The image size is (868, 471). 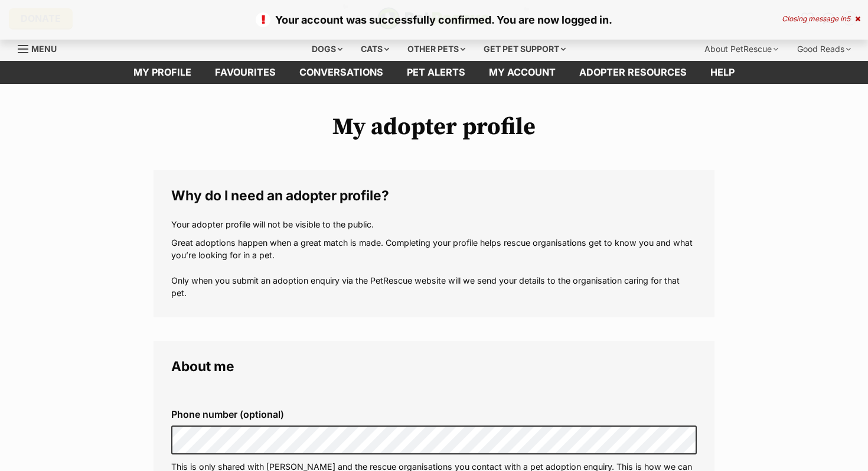 What do you see at coordinates (434, 224) in the screenshot?
I see `p: Your adopter profile will not be visible to the public.` at bounding box center [434, 224].